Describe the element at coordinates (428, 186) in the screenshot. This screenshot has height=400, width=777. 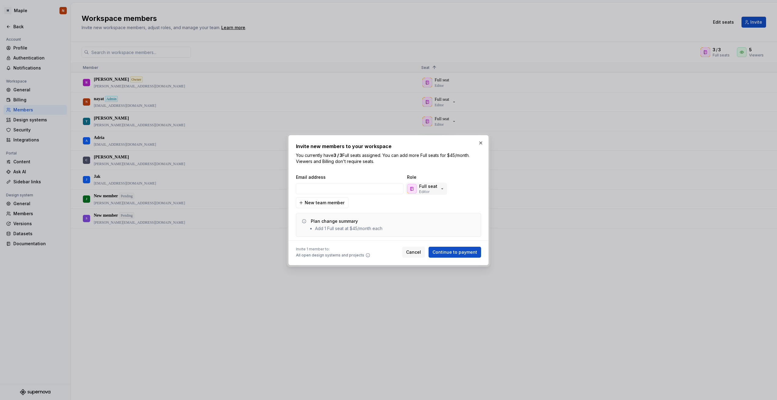
I see `p: Full seat` at that location.